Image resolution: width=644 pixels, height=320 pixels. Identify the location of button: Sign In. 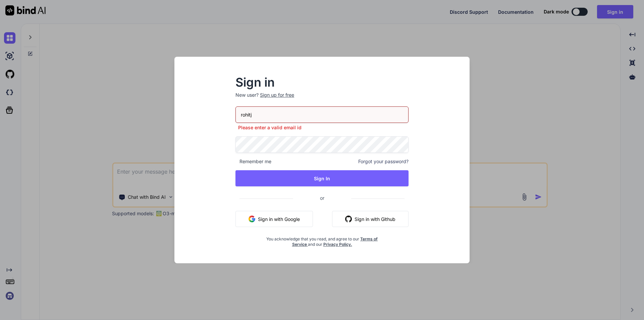
(322, 178).